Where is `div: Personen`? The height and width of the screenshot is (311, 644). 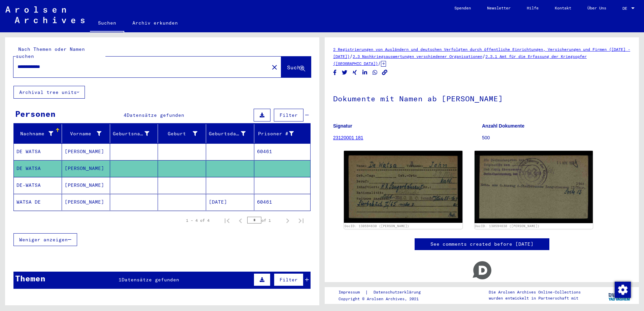
div: Personen is located at coordinates (35, 114).